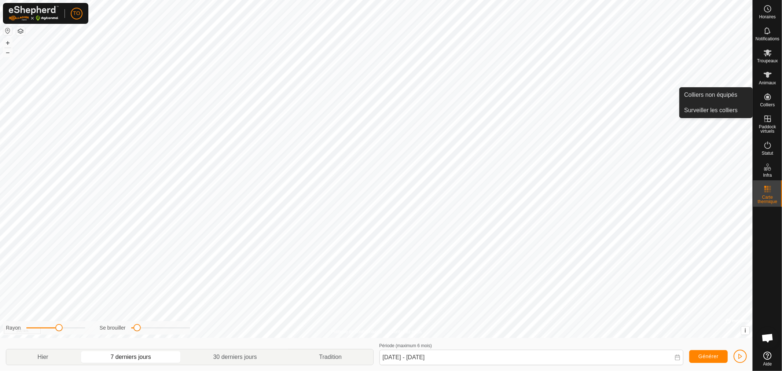  What do you see at coordinates (330, 357) in the screenshot?
I see `span: Tradition` at bounding box center [330, 357].